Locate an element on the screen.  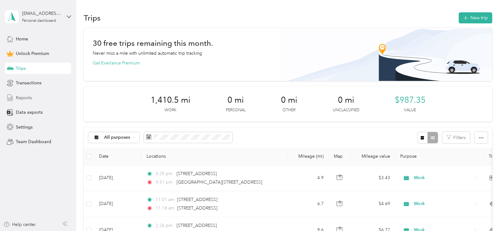
td: $4.69 is located at coordinates (373, 204).